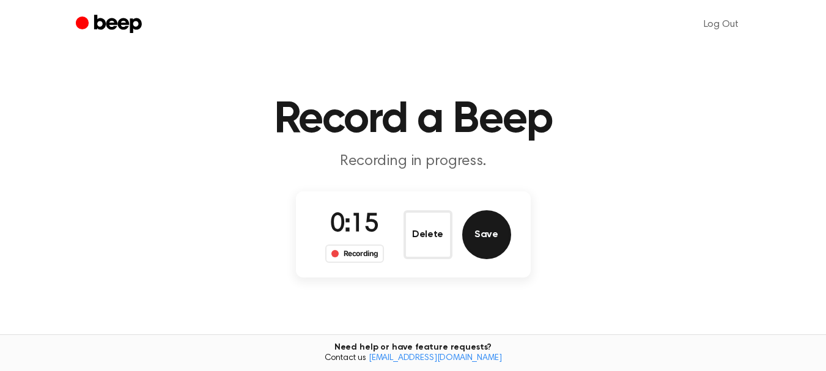 This screenshot has width=826, height=371. I want to click on span: Contact us, so click(413, 359).